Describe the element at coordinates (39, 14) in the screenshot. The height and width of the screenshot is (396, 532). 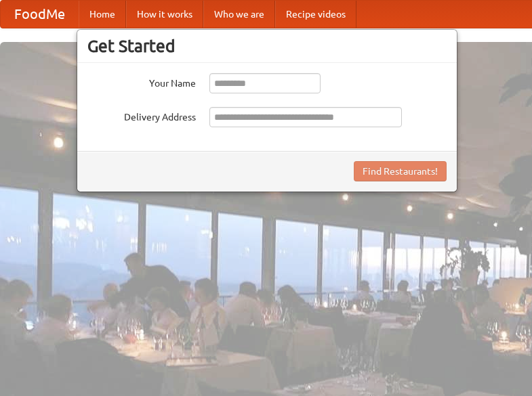
I see `a: FoodMe` at that location.